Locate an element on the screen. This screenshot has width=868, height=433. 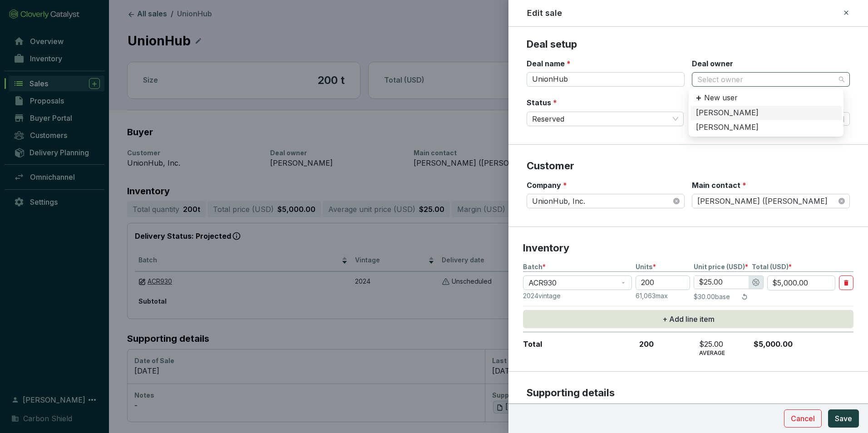
div: Taylor Heffner is located at coordinates (766, 127).